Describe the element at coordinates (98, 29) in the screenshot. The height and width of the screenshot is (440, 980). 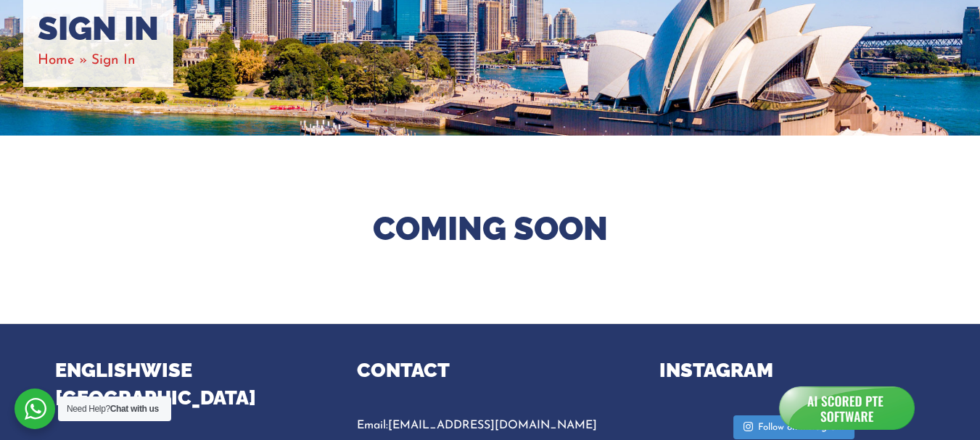
I see `h1: Sign In` at that location.